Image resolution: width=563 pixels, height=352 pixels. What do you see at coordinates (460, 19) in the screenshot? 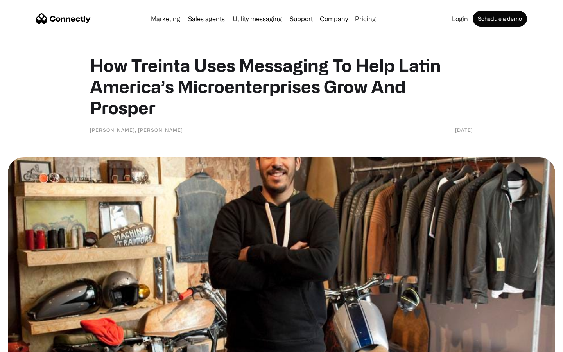
I see `a: Login` at bounding box center [460, 19].